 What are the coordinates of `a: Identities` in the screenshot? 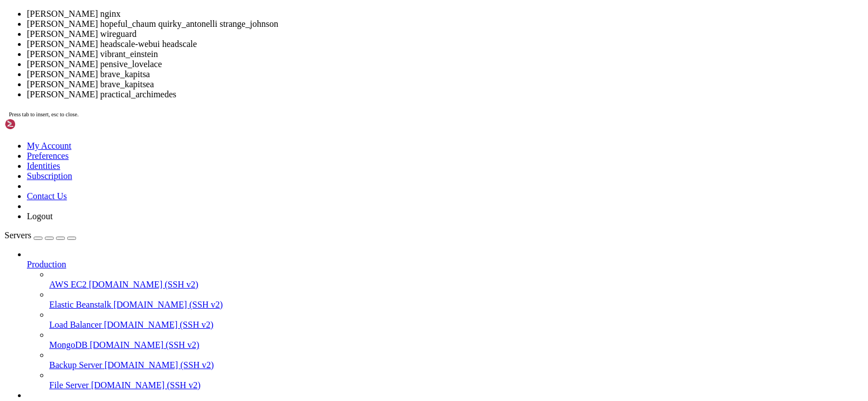 It's located at (44, 165).